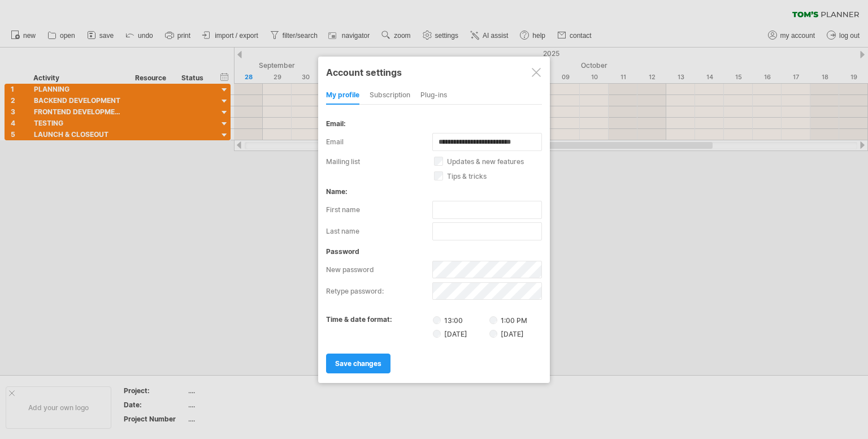 Image resolution: width=868 pixels, height=439 pixels. I want to click on label: 1:00 PM, so click(508, 320).